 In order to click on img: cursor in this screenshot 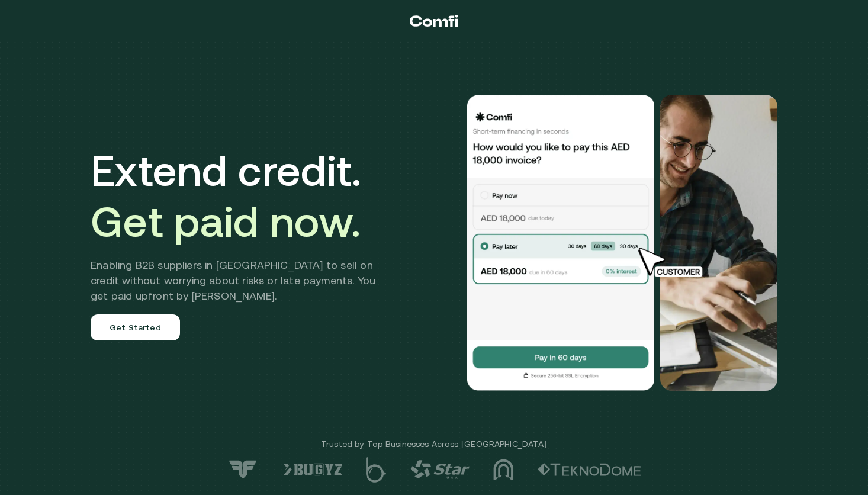, I will do `click(673, 262)`.